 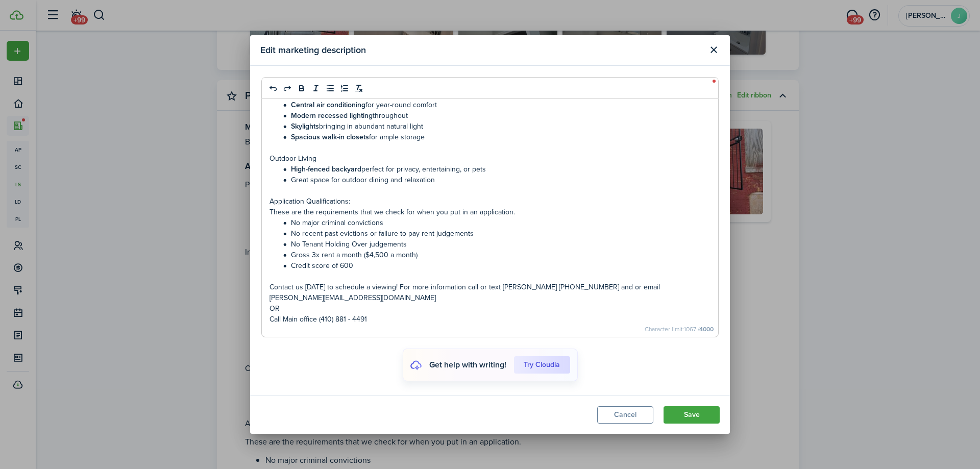 I want to click on p: OR, so click(x=490, y=308).